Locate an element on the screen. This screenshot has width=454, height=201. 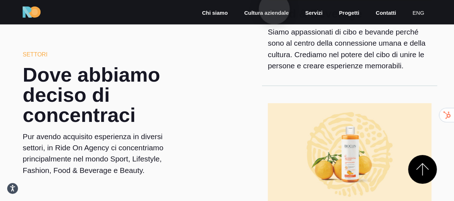
a: Cultura aziendale is located at coordinates (267, 13).